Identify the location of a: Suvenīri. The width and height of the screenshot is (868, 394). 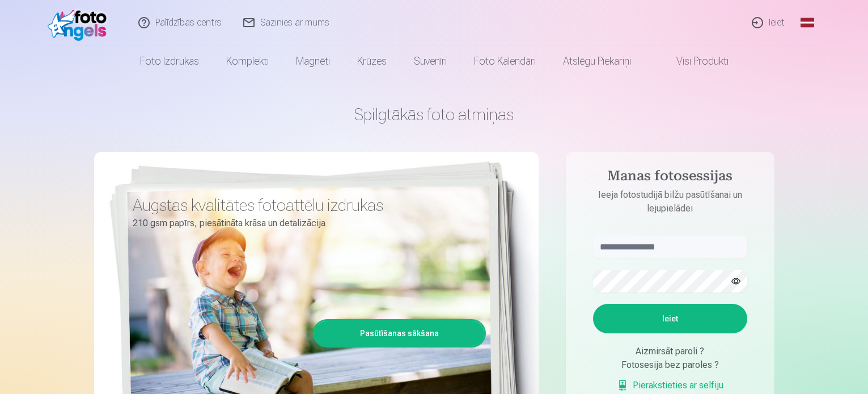
(431, 61).